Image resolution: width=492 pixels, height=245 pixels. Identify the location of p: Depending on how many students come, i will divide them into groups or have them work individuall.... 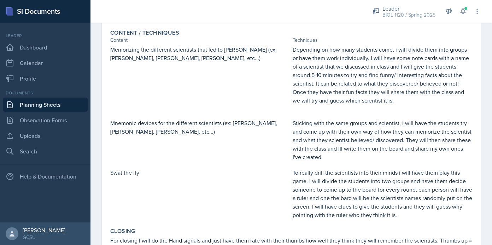
(383, 75).